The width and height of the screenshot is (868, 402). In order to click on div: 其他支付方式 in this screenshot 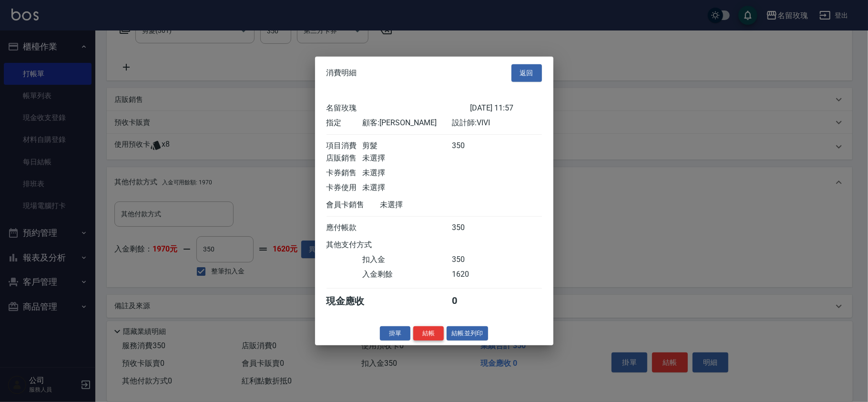, I will do `click(362, 245)`.